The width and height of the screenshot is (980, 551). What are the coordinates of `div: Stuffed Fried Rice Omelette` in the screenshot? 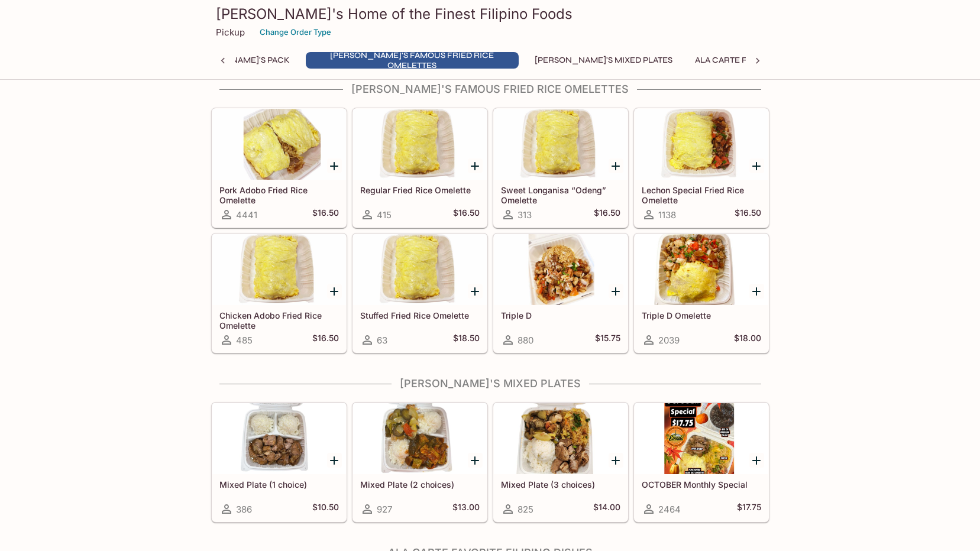 It's located at (420, 270).